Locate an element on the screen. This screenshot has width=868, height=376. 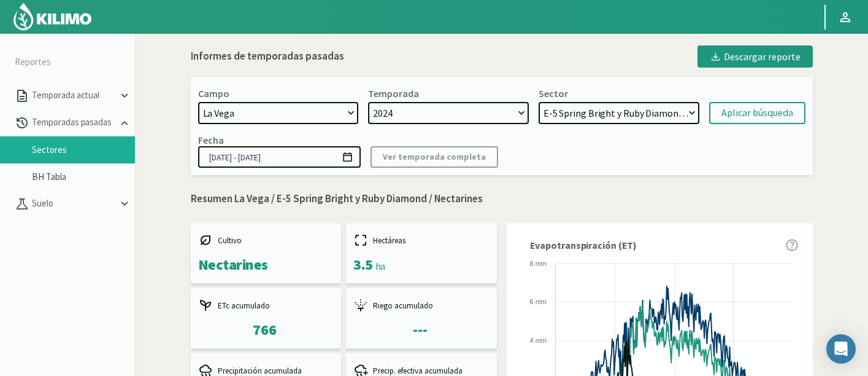
text: 6 mm is located at coordinates (538, 302).